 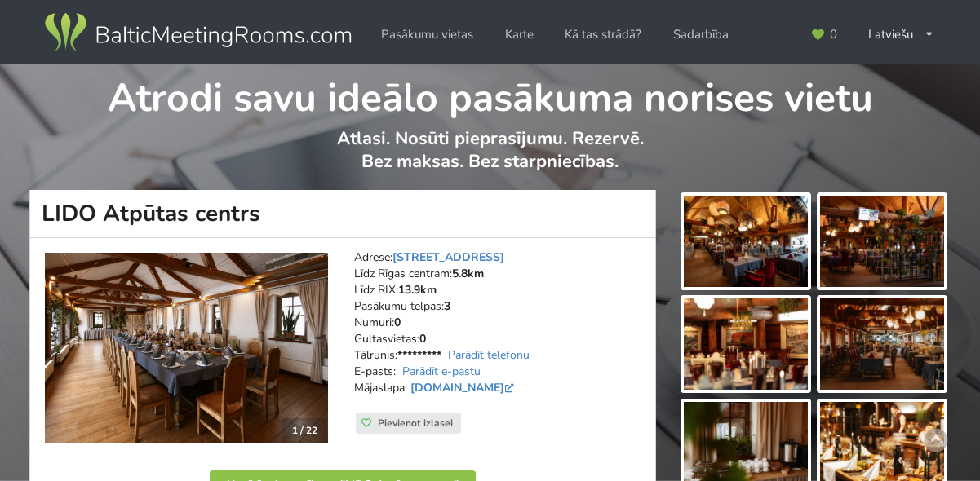 I want to click on a: Sadarbība, so click(x=701, y=34).